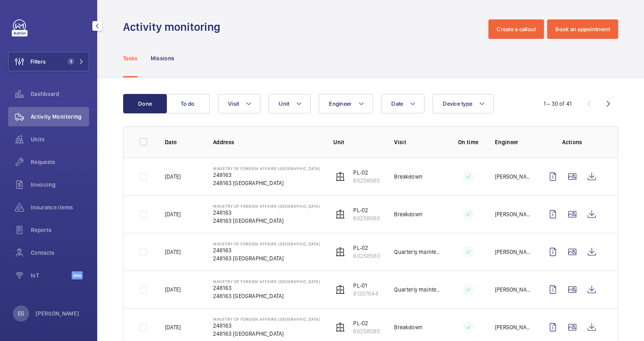 The height and width of the screenshot is (341, 644). What do you see at coordinates (357, 142) in the screenshot?
I see `p: Unit` at bounding box center [357, 142].